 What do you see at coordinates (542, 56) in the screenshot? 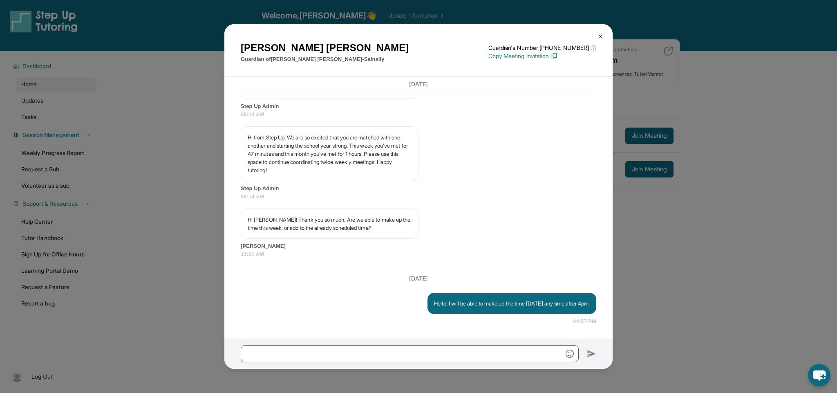
I see `p: Copy Meeting Invitation` at bounding box center [542, 56].